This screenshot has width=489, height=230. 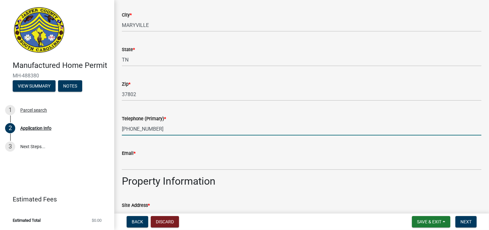 What do you see at coordinates (61, 65) in the screenshot?
I see `h4: Manufactured Home Permit` at bounding box center [61, 65].